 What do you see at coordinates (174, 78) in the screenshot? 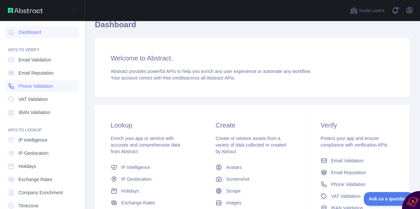
I see `span: free credits` at bounding box center [174, 78].